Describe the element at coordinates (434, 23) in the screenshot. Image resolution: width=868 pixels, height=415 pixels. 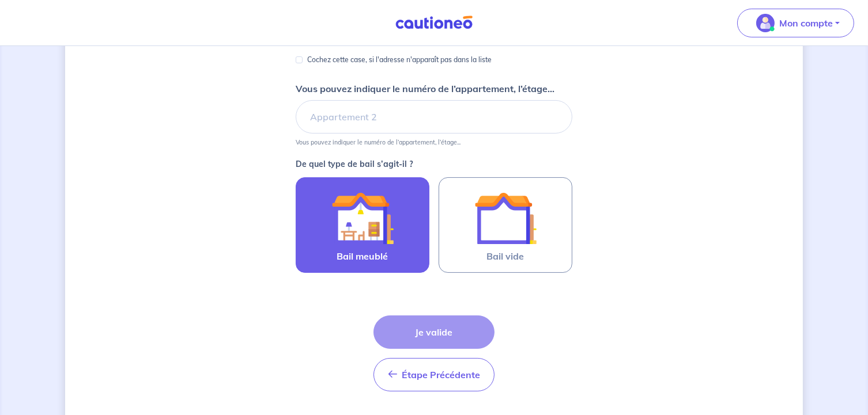
I see `img: Cautioneo` at that location.